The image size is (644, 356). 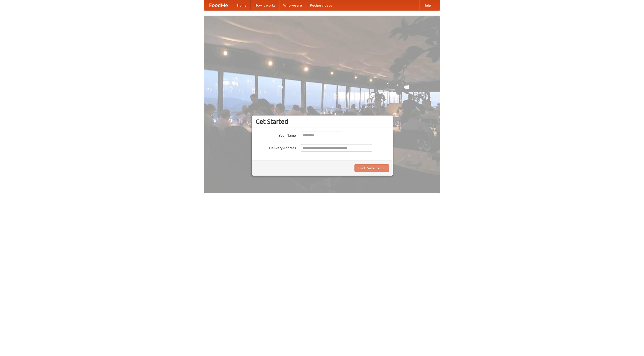 I want to click on a: Recipe videos, so click(x=321, y=5).